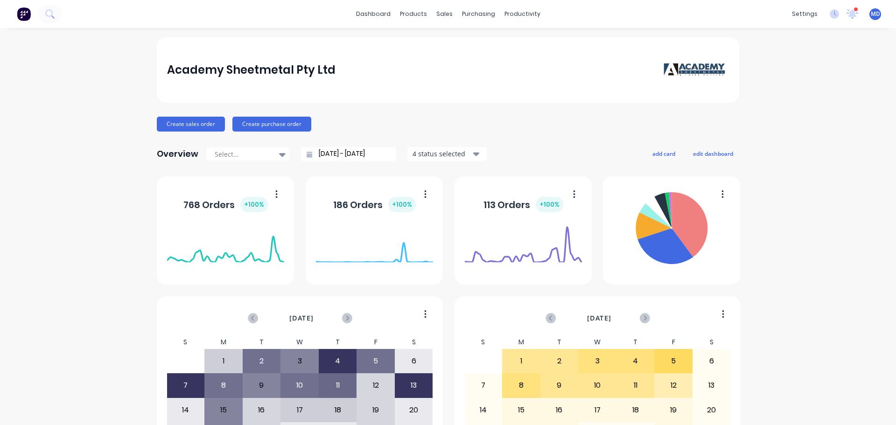  Describe the element at coordinates (805, 14) in the screenshot. I see `div: settings` at that location.